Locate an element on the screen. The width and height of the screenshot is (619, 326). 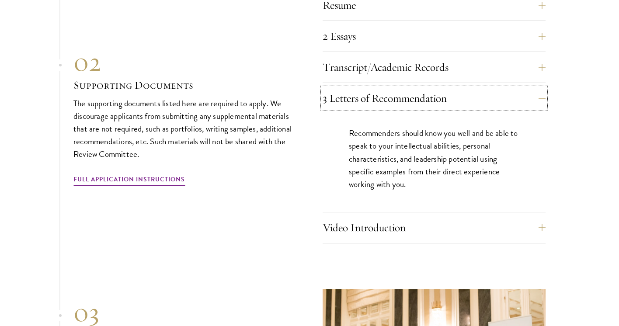
button: 2 Essays is located at coordinates (434, 36).